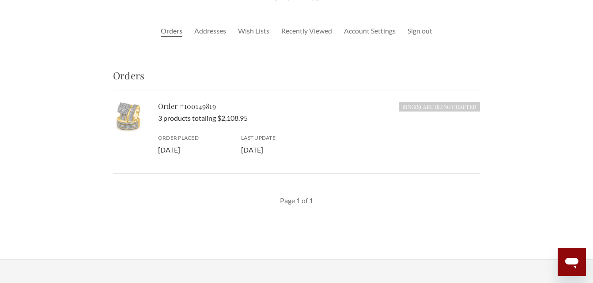 This screenshot has width=593, height=283. I want to click on h6: Last Update, so click(277, 138).